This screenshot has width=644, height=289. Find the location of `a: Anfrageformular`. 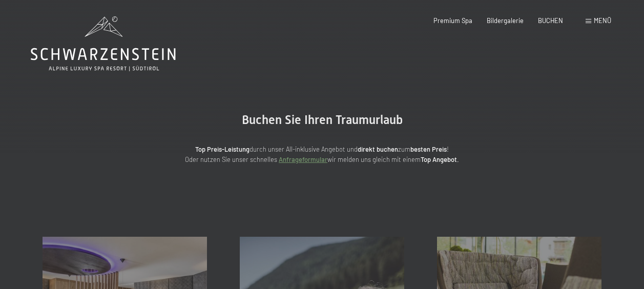

a: Anfrageformular is located at coordinates (303, 159).